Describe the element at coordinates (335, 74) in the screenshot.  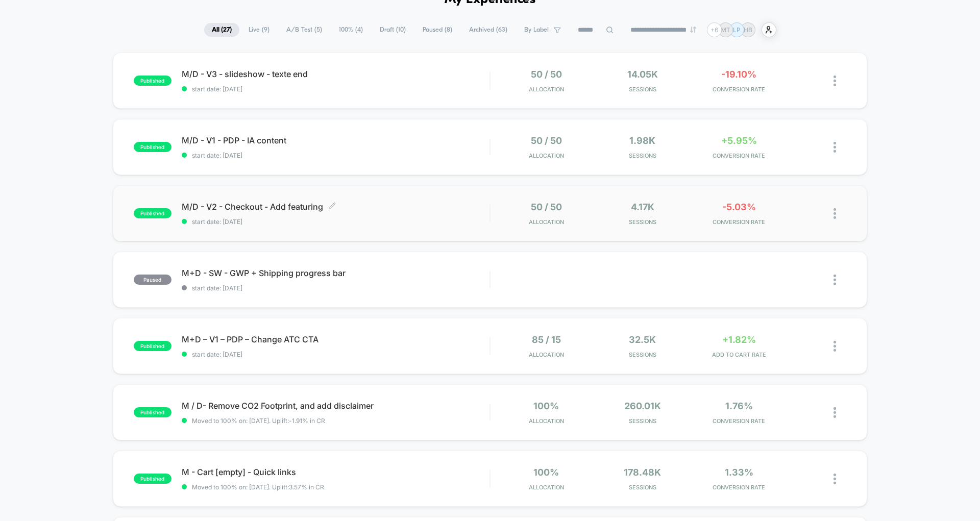
I see `span: M/D - V3 - slideshow - texte end` at that location.